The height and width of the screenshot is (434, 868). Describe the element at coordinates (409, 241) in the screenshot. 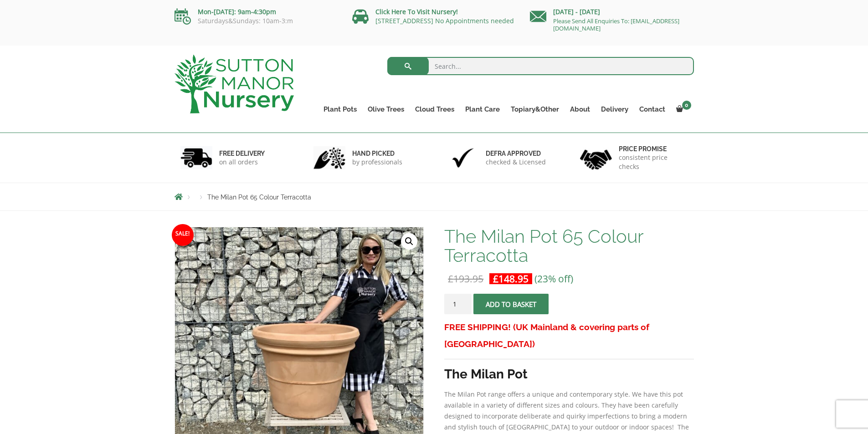

I see `a: View full-screen image gallery` at that location.